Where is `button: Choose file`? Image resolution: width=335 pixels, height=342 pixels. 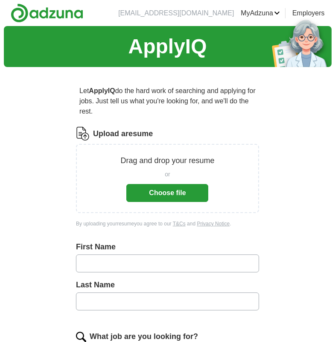
button: Choose file is located at coordinates (167, 193).